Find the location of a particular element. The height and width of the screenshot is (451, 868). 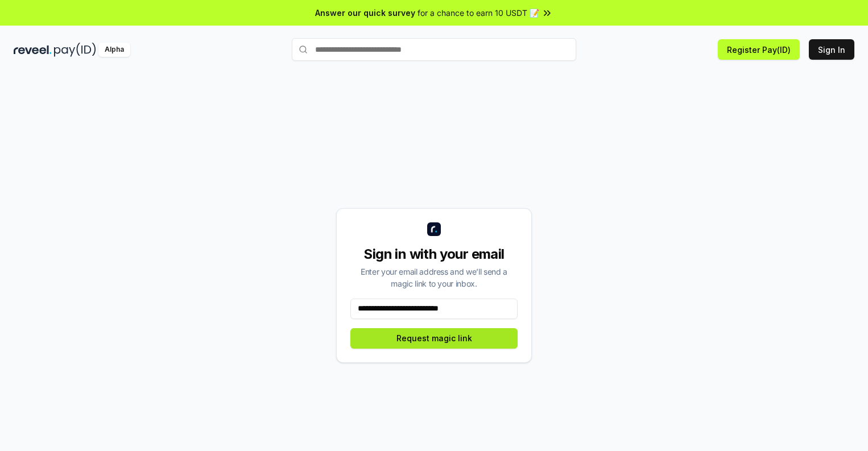

img: reveel_dark is located at coordinates (32, 49).